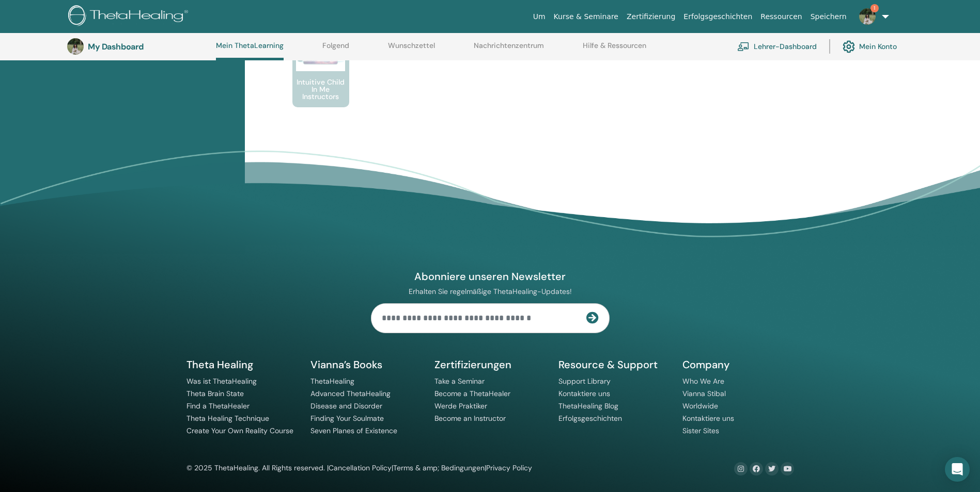 Image resolution: width=980 pixels, height=492 pixels. I want to click on a: Speichern, so click(829, 16).